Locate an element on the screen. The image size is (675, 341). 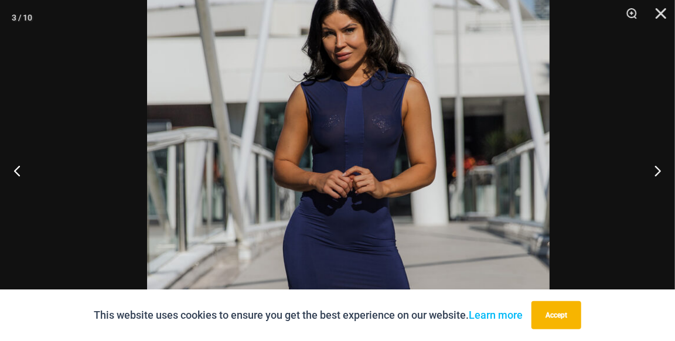
a: Learn more is located at coordinates (496, 315).